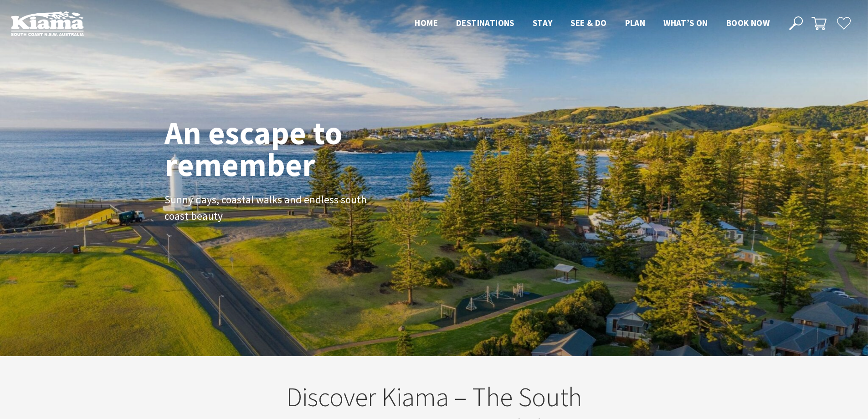 This screenshot has width=868, height=419. Describe the element at coordinates (290, 149) in the screenshot. I see `h1: An escape to remember` at that location.